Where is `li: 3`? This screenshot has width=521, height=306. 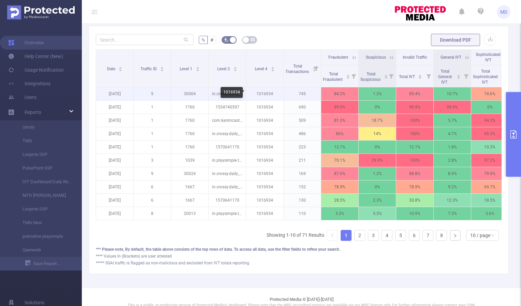 li: 3 is located at coordinates (374, 235).